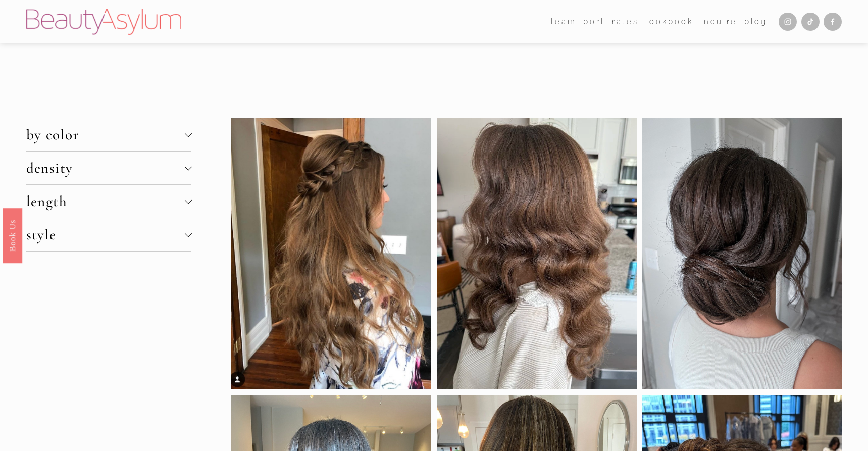  I want to click on span: team, so click(564, 22).